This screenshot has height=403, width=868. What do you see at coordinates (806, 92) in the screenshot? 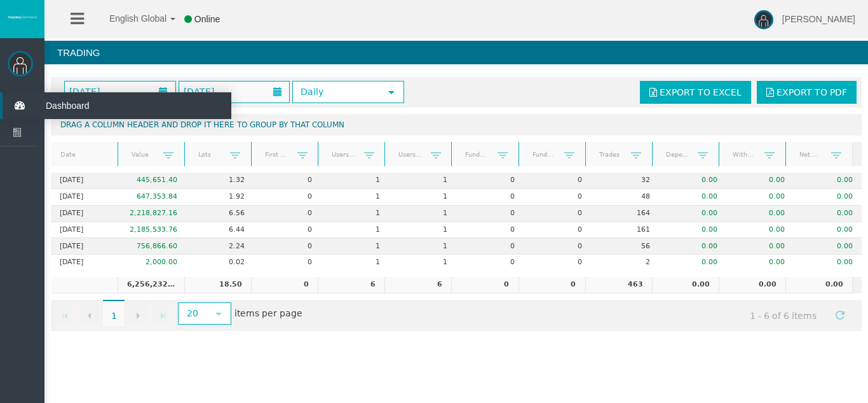
I see `a: Export to PDF` at bounding box center [806, 92].